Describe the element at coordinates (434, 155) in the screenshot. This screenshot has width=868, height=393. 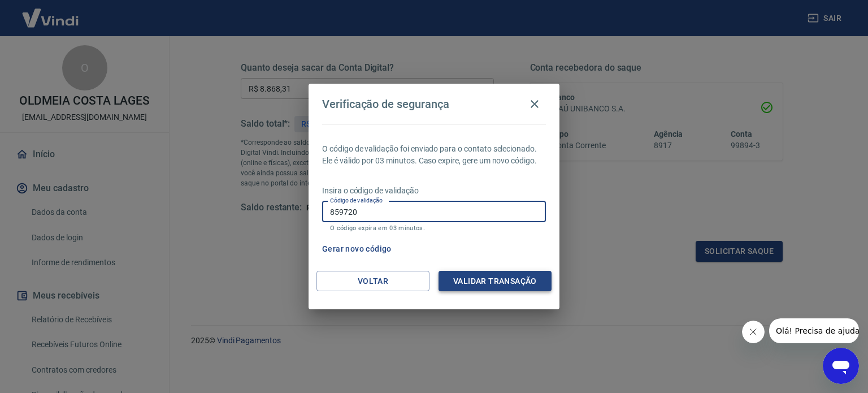
I see `p: O código de validação foi enviado para o contato selecionado. Ele é válido por 03 minutos. Caso e...` at that location.